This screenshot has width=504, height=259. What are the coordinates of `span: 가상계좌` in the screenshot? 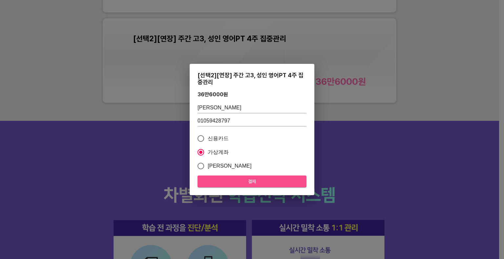 It's located at (218, 152).